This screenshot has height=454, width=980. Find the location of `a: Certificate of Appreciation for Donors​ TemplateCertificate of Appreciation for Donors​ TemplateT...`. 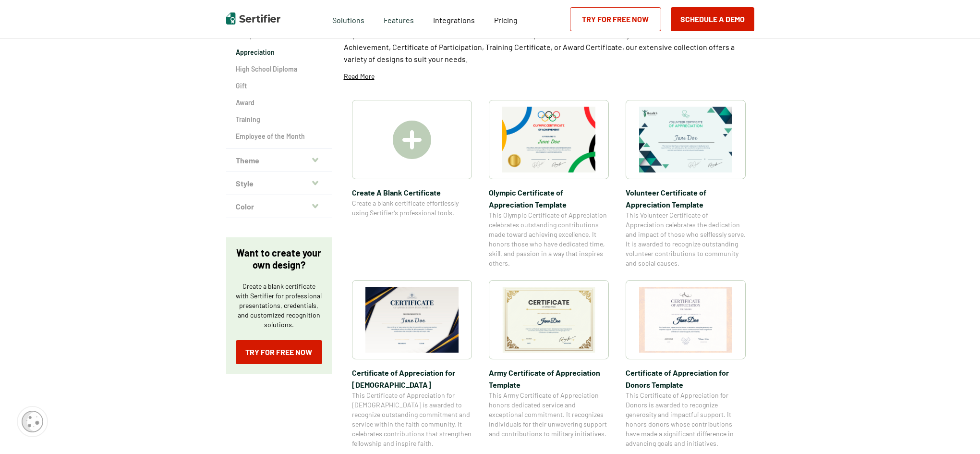

a: Certificate of Appreciation for Donors​ TemplateCertificate of Appreciation for Donors​ TemplateT... is located at coordinates (685, 364).